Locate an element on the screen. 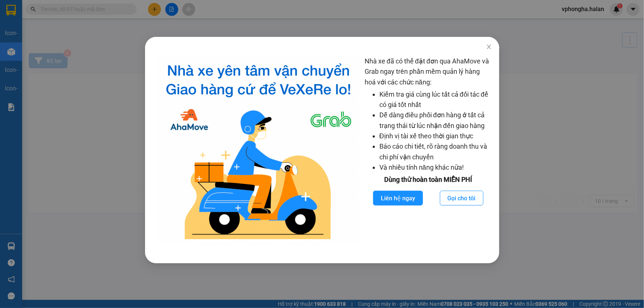  li: Kiểm tra giá cùng lúc tất cả đối tác để có giá tốt nhất is located at coordinates (435, 99).